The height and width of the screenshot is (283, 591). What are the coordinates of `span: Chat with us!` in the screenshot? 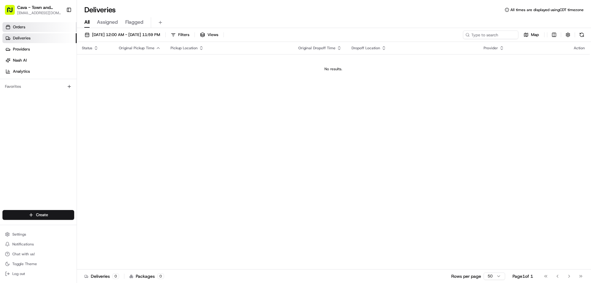 It's located at (23, 254).